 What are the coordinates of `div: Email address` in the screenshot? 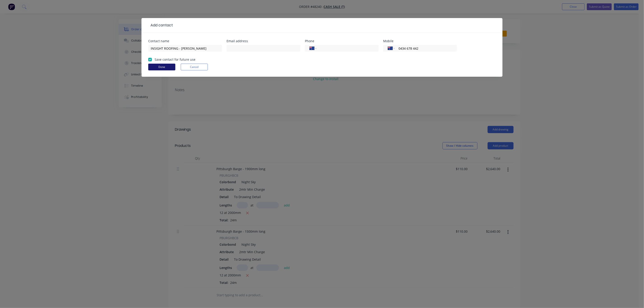 It's located at (263, 41).